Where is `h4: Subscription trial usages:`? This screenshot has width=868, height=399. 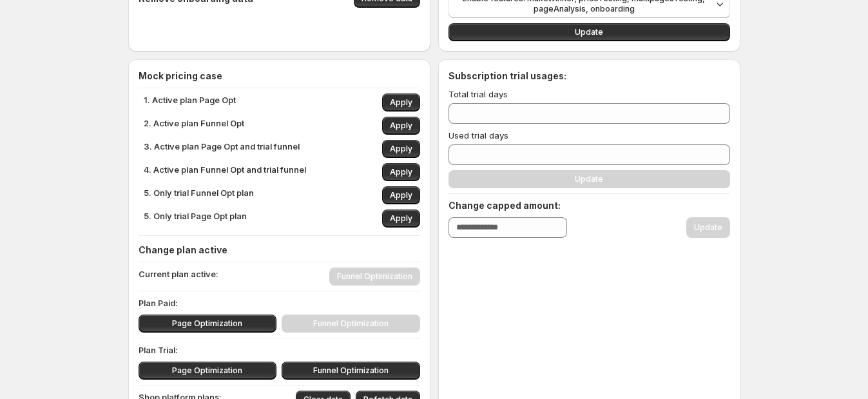 h4: Subscription trial usages: is located at coordinates (507, 76).